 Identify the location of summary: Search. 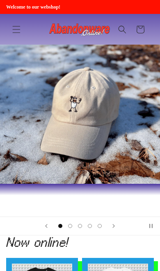
(122, 30).